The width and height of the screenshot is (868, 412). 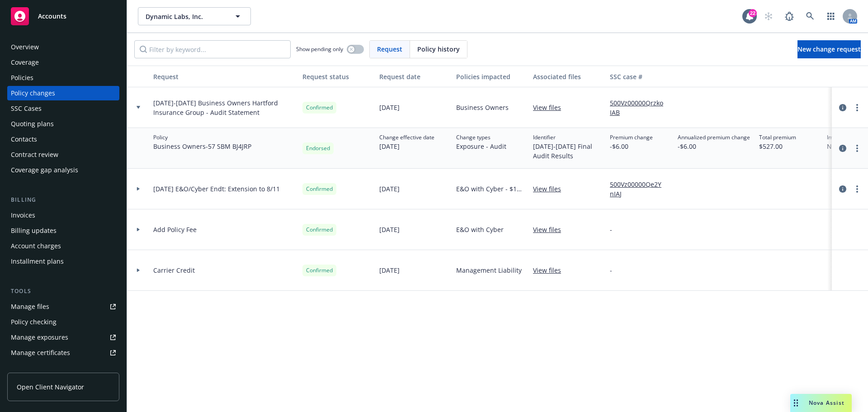 I want to click on span: Endorsed, so click(x=318, y=148).